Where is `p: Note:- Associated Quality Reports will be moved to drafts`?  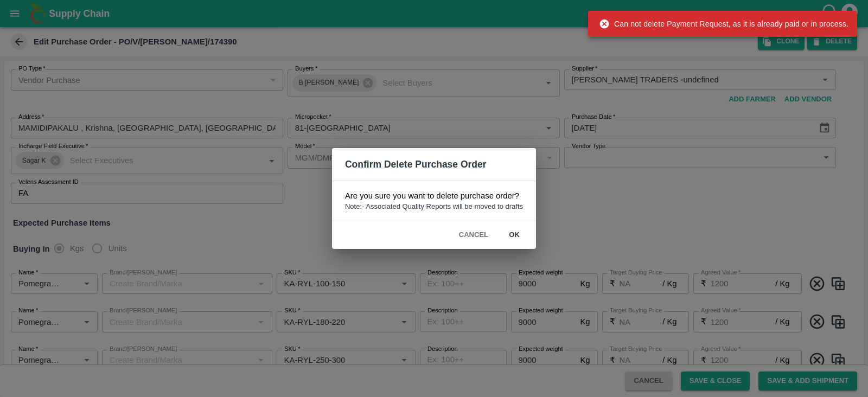
p: Note:- Associated Quality Reports will be moved to drafts is located at coordinates (434, 207).